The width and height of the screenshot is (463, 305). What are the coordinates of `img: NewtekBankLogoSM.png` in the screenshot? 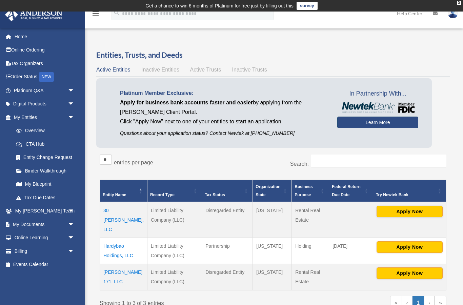 It's located at (378, 108).